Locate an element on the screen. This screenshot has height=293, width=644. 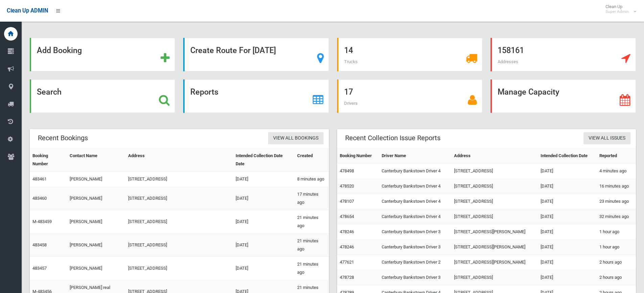
header: Recent Collection Issue Reports is located at coordinates (393, 138).